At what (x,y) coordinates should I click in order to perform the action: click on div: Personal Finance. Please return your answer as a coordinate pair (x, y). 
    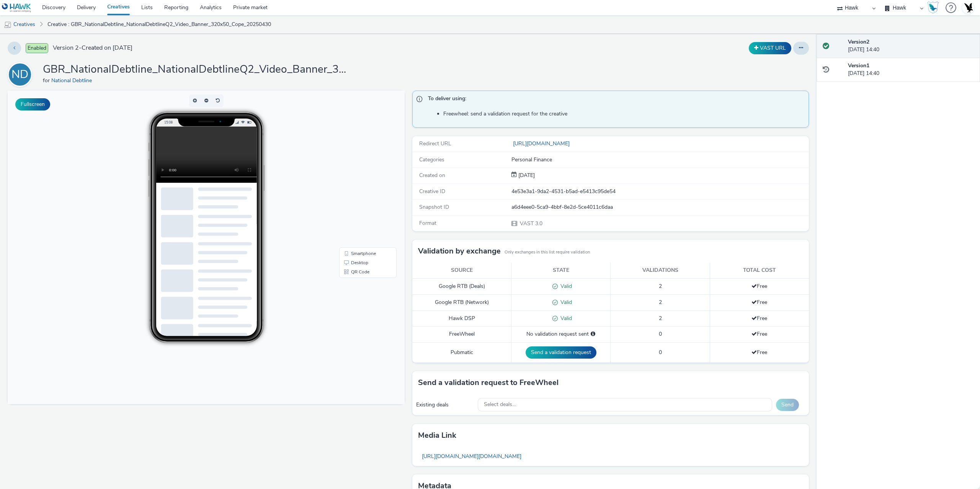
    Looking at the image, I should click on (660, 160).